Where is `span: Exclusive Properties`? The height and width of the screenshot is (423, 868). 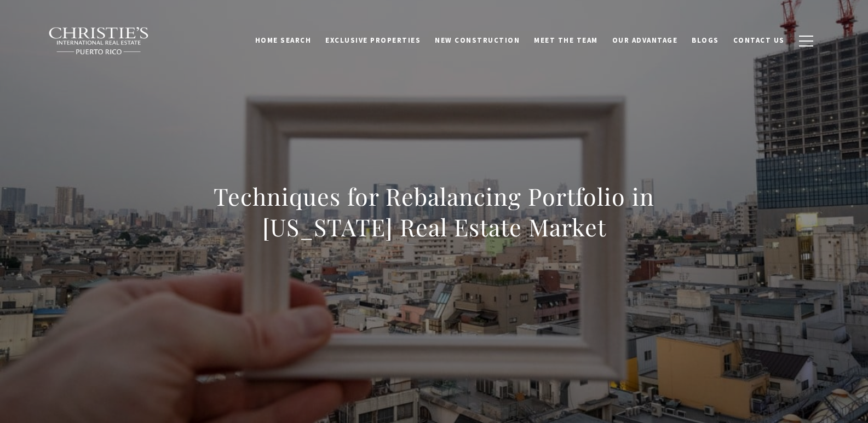
span: Exclusive Properties is located at coordinates (373, 40).